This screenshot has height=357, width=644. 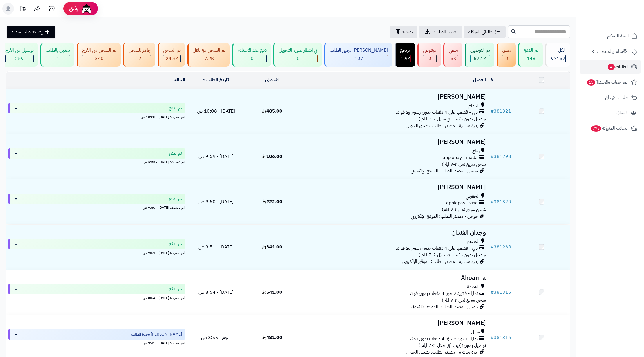 I want to click on span: توصيل بدون تركيب (في خلال 2-7 ايام ), so click(x=452, y=119).